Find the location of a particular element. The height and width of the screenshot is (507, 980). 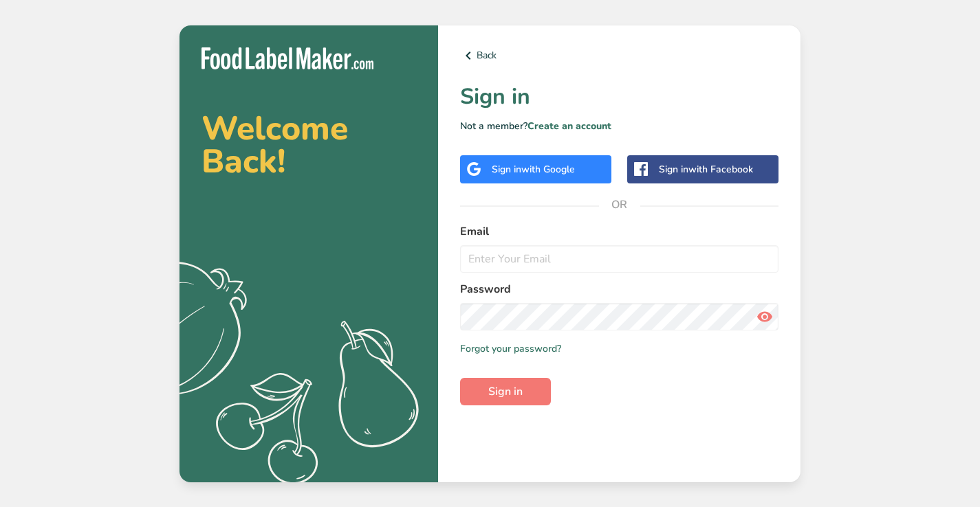

input: Enter Your Email is located at coordinates (619, 259).